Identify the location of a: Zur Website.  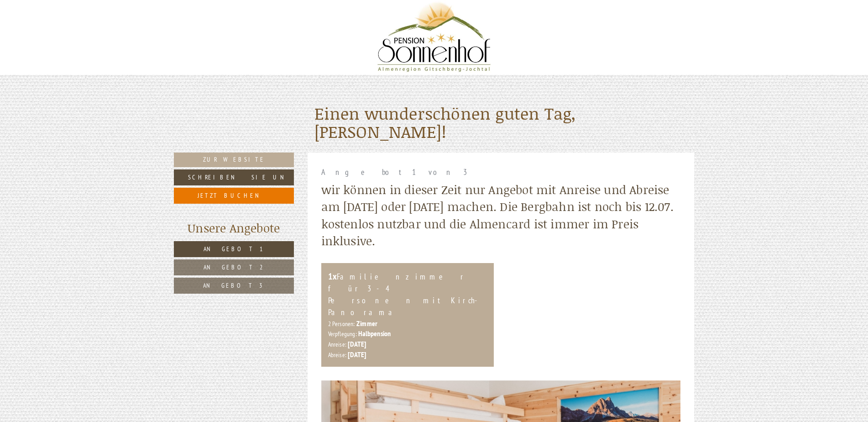
(234, 160).